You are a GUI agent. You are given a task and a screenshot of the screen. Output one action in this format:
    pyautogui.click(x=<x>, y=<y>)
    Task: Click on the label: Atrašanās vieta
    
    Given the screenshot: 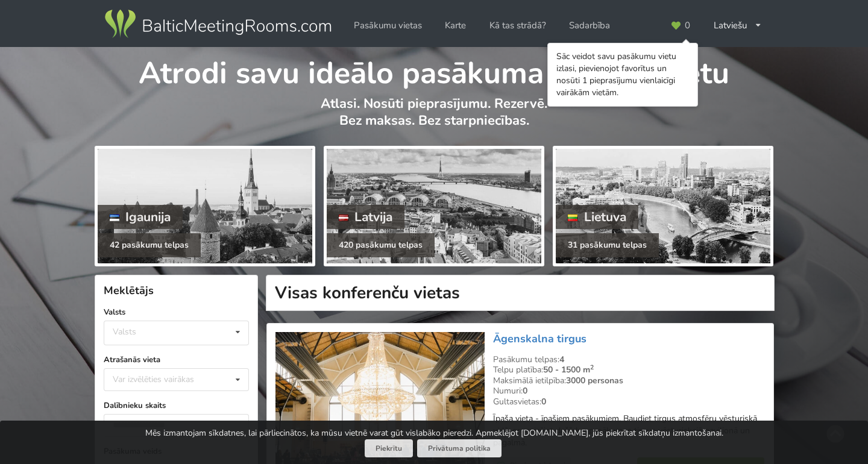 What is the action you would take?
    pyautogui.click(x=176, y=360)
    